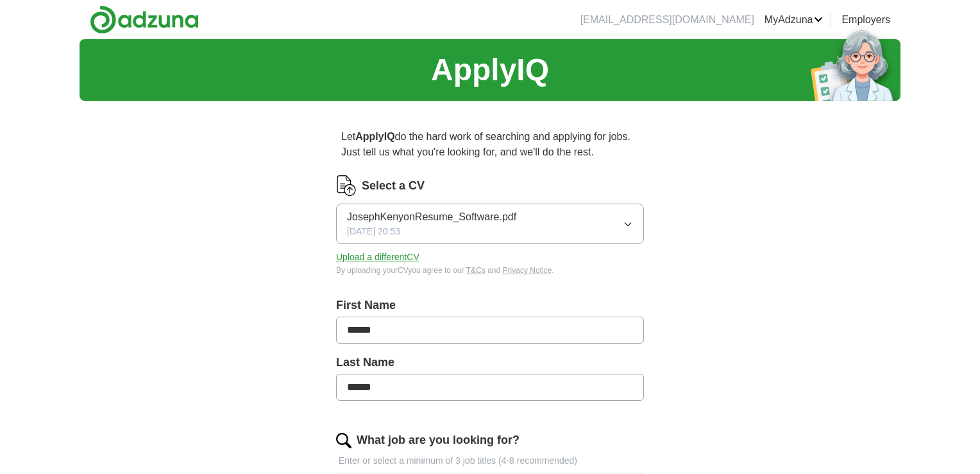  I want to click on img: CV Icon, so click(347, 186).